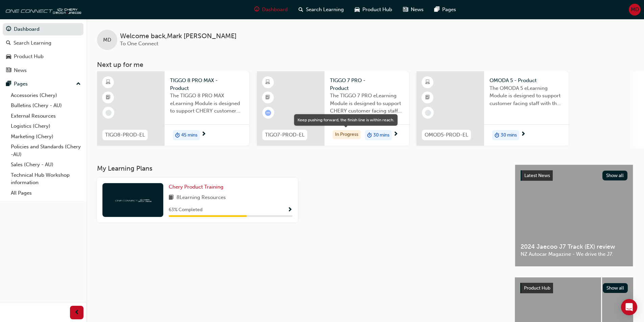  What do you see at coordinates (290, 211) in the screenshot?
I see `span: Show Progress` at bounding box center [290, 211].